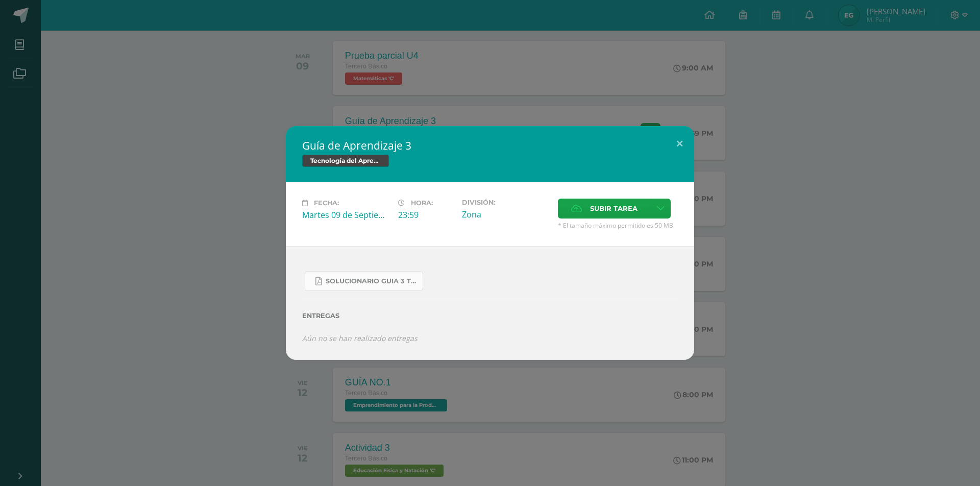  I want to click on span: * El tamaño máximo permitido es 50 MB, so click(618, 225).